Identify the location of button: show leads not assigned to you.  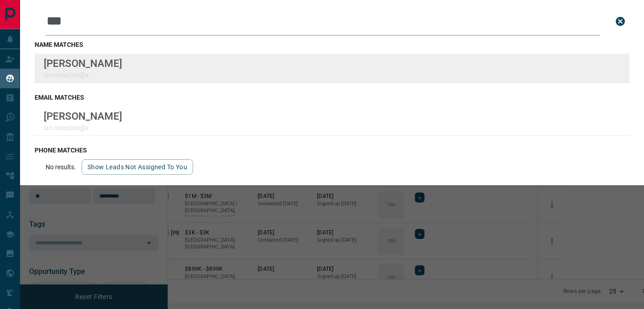
(137, 168).